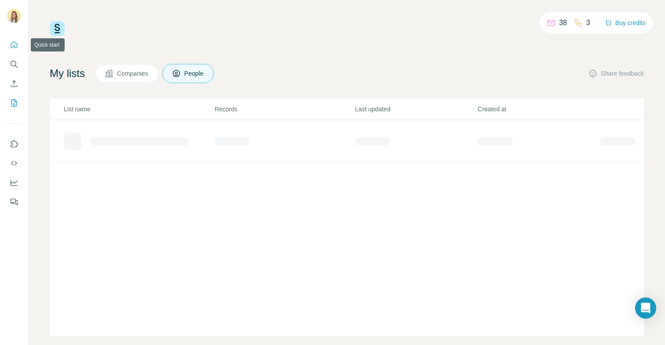  Describe the element at coordinates (194, 73) in the screenshot. I see `span: People` at that location.